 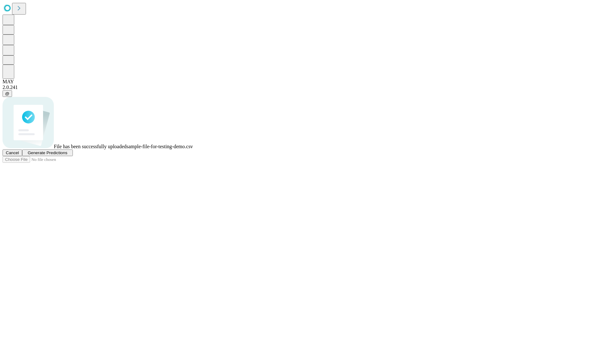 I want to click on span: Generate Predictions, so click(x=47, y=153).